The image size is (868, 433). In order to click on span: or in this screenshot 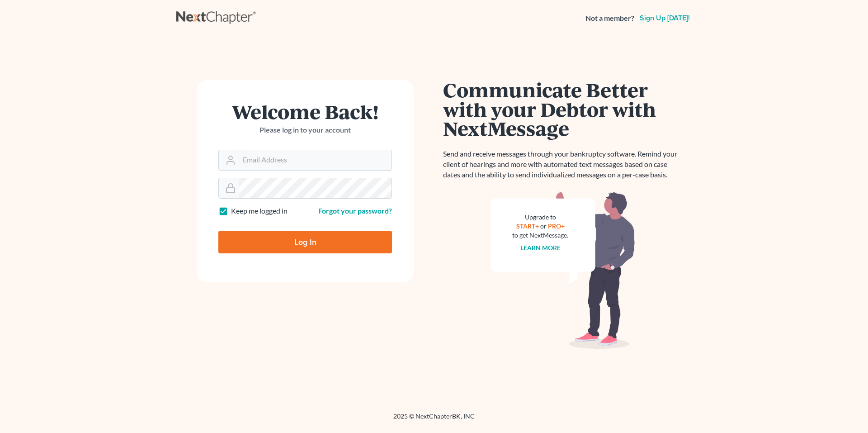, I will do `click(543, 225)`.